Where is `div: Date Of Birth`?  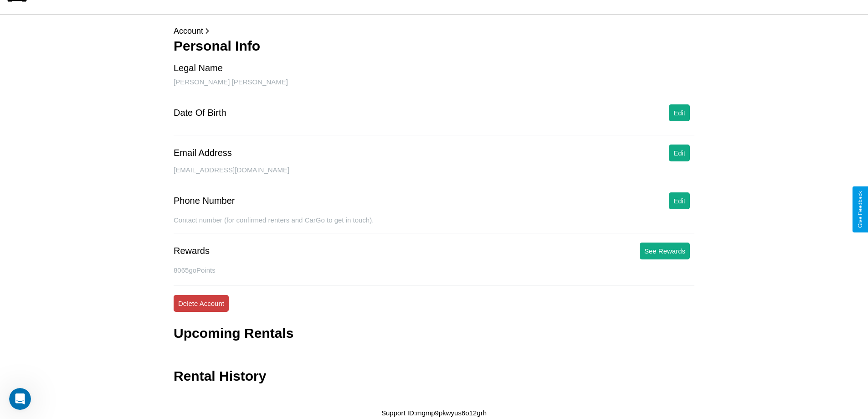
div: Date Of Birth is located at coordinates (200, 113).